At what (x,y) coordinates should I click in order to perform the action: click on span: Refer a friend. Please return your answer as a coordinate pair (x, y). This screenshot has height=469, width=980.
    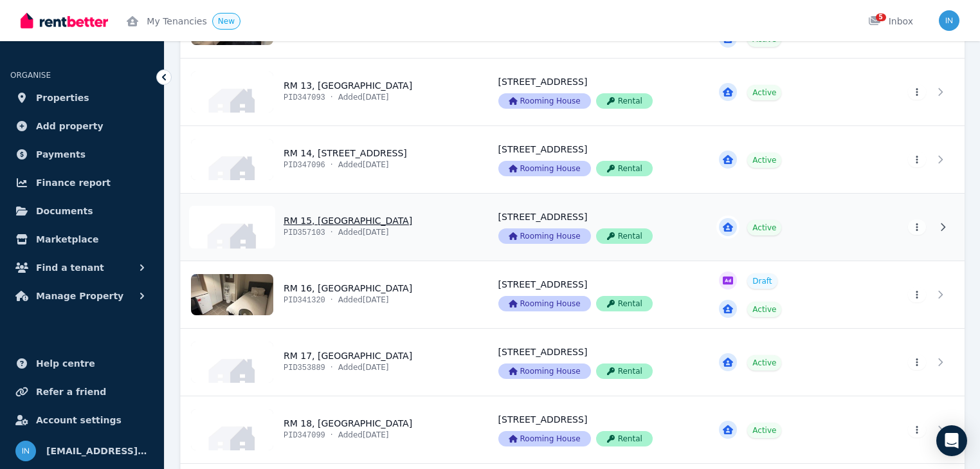
    Looking at the image, I should click on (71, 392).